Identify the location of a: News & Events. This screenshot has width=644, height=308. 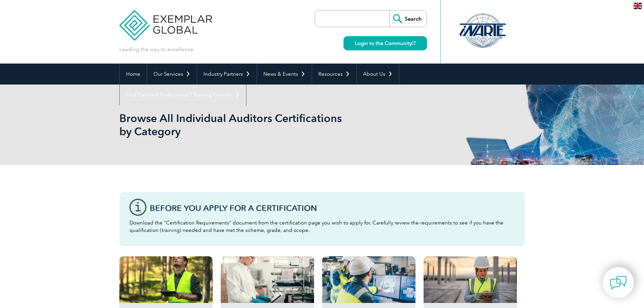
(284, 74).